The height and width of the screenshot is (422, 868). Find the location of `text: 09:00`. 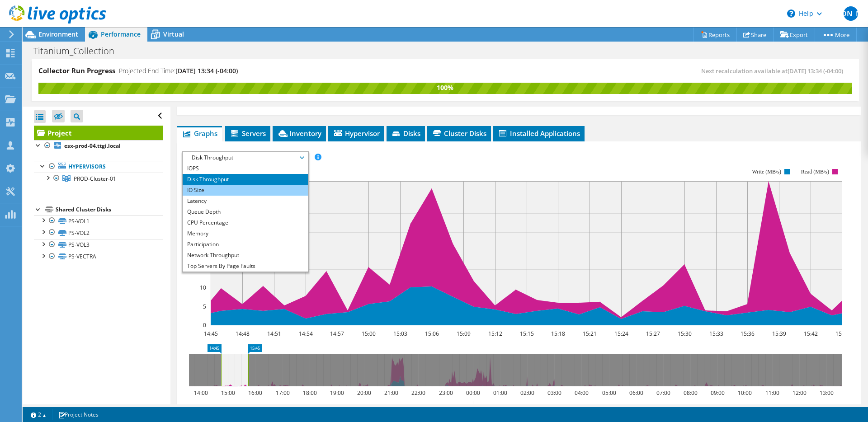

text: 09:00 is located at coordinates (717, 393).